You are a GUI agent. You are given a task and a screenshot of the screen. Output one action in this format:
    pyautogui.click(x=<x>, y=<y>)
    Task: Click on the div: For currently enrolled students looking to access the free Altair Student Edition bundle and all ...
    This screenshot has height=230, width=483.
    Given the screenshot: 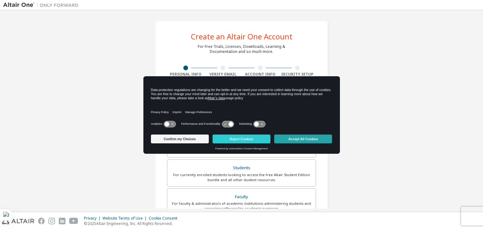 What is the action you would take?
    pyautogui.click(x=242, y=177)
    